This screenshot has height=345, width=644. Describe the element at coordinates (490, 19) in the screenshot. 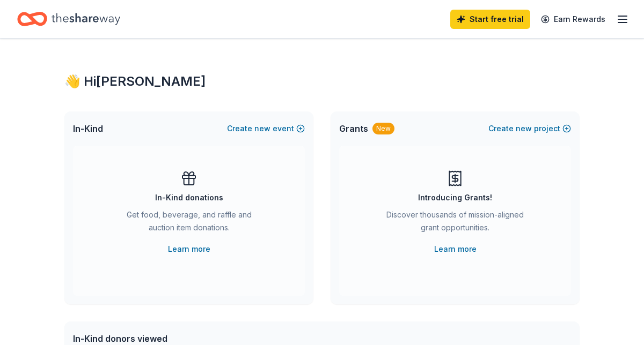

I see `a: Start free trial` at that location.